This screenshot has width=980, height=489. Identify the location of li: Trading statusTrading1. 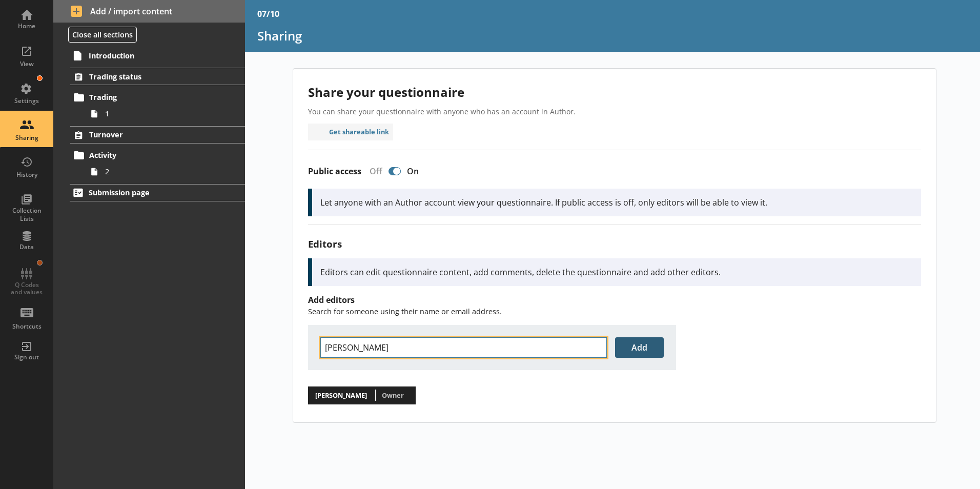
(149, 94).